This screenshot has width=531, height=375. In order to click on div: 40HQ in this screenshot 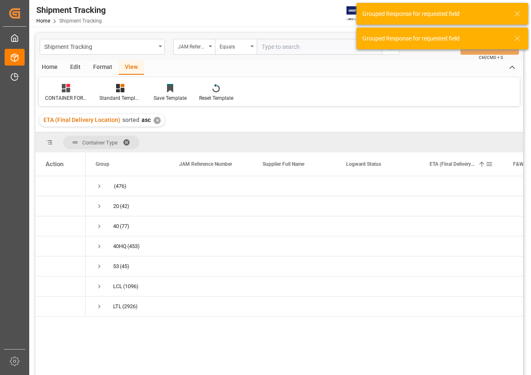, I will do `click(120, 246)`.